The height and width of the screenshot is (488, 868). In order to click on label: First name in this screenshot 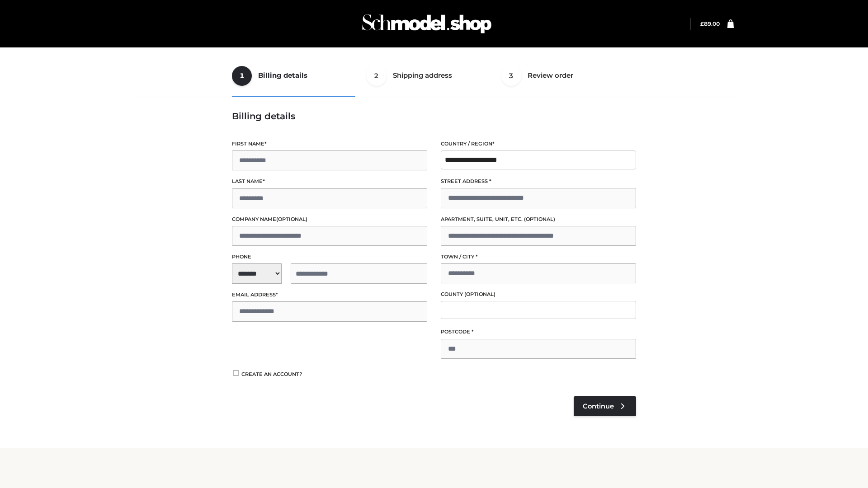, I will do `click(330, 144)`.